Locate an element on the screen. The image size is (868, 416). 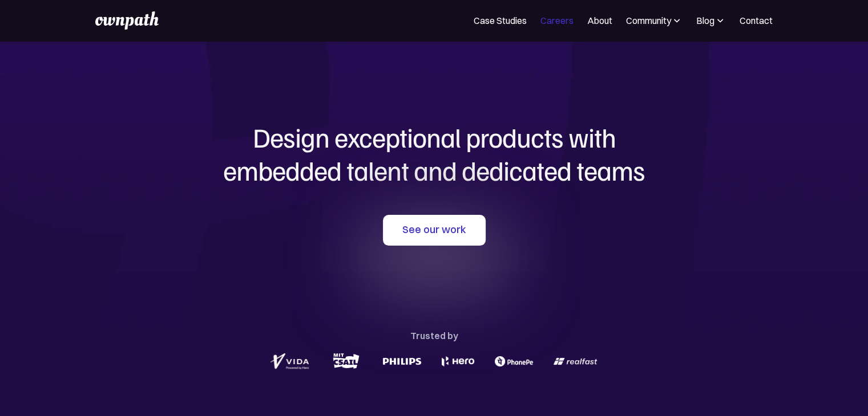
div: Trusted by is located at coordinates (434, 336).